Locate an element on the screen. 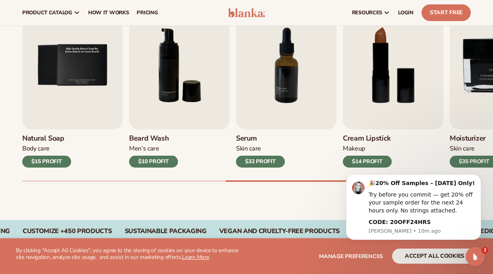 Image resolution: width=493 pixels, height=274 pixels. div: $15 PROFIT is located at coordinates (46, 162).